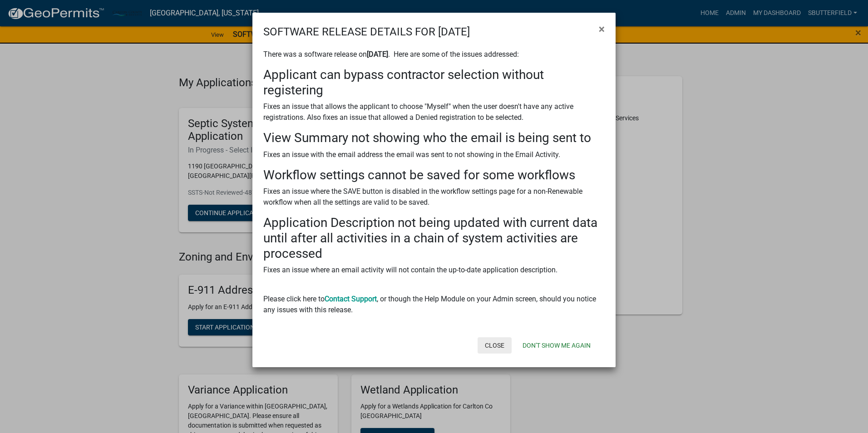 The height and width of the screenshot is (433, 868). Describe the element at coordinates (434, 55) in the screenshot. I see `p: There was a software release on . Here are some of the issues addressed:` at that location.